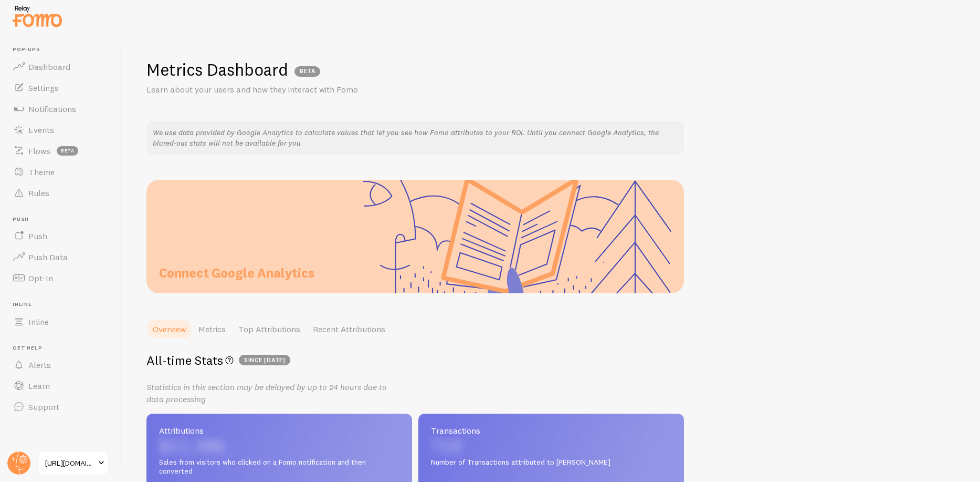 The width and height of the screenshot is (980, 482). Describe the element at coordinates (64, 348) in the screenshot. I see `span: Get Help` at that location.